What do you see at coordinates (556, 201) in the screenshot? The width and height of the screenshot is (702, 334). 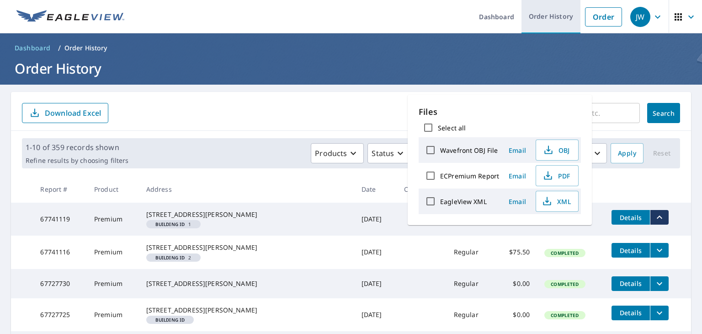 I see `span: XML` at bounding box center [556, 201].